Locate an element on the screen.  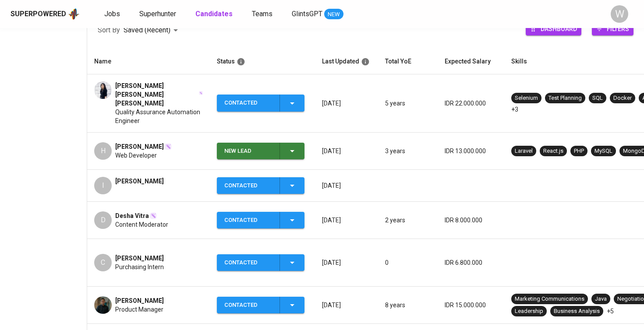
div: I is located at coordinates (103, 185).